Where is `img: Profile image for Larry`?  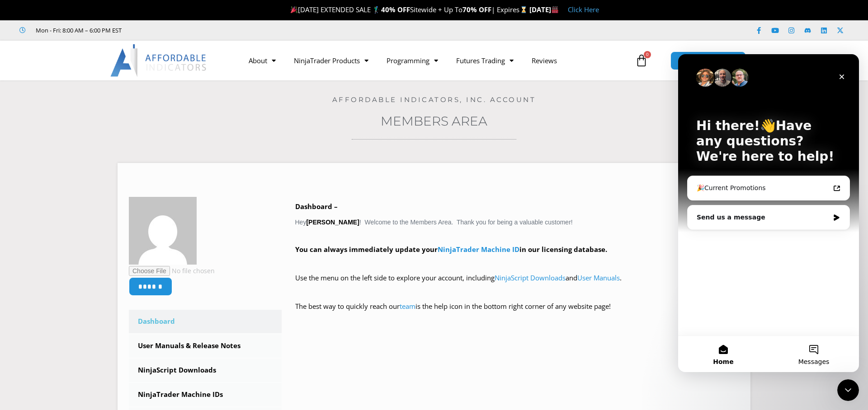 img: Profile image for Larry is located at coordinates (62, 23).